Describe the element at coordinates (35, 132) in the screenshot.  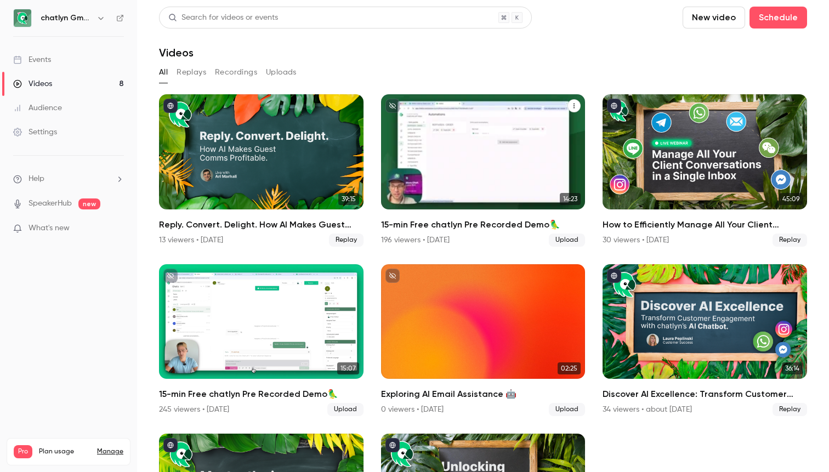
I see `div: Settings` at that location.